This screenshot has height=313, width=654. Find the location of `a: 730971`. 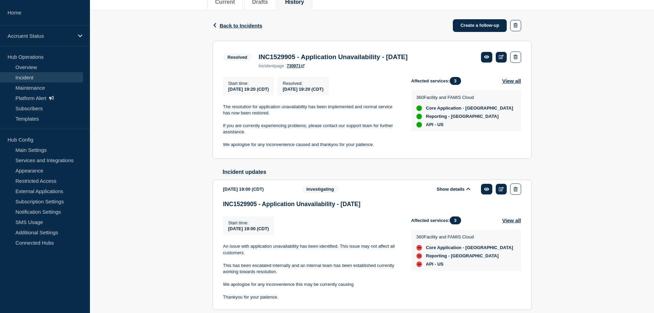

a: 730971 is located at coordinates (296, 66).